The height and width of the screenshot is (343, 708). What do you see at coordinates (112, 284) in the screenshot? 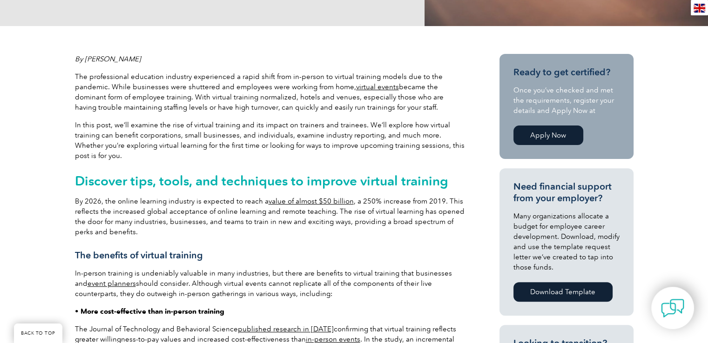
I see `a: event planners` at bounding box center [112, 284].